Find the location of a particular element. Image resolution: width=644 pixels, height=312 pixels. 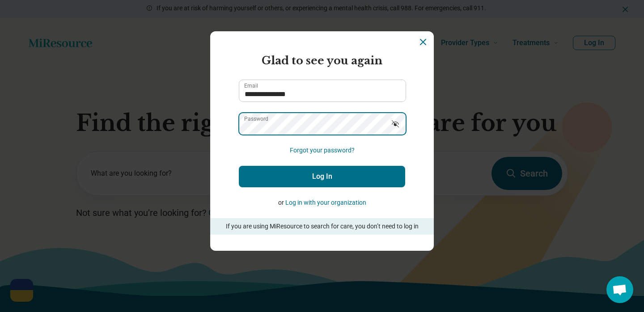

p: or is located at coordinates (322, 202).